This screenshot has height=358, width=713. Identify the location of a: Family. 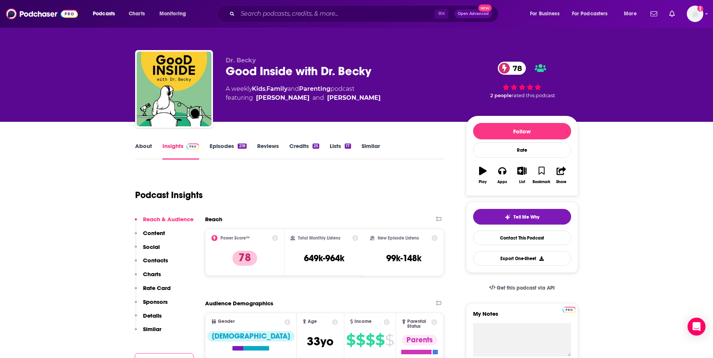
(277, 89).